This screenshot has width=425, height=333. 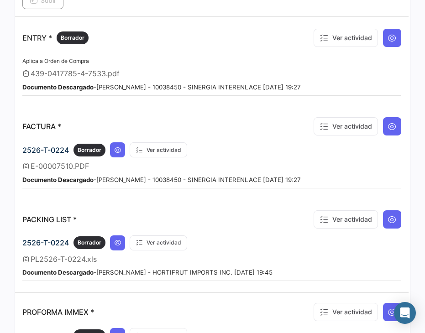 I want to click on p: PACKING LIST *, so click(x=49, y=220).